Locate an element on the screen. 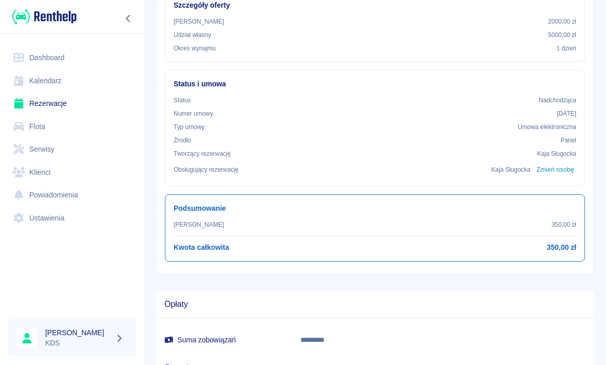  a: Serwisy is located at coordinates (72, 149).